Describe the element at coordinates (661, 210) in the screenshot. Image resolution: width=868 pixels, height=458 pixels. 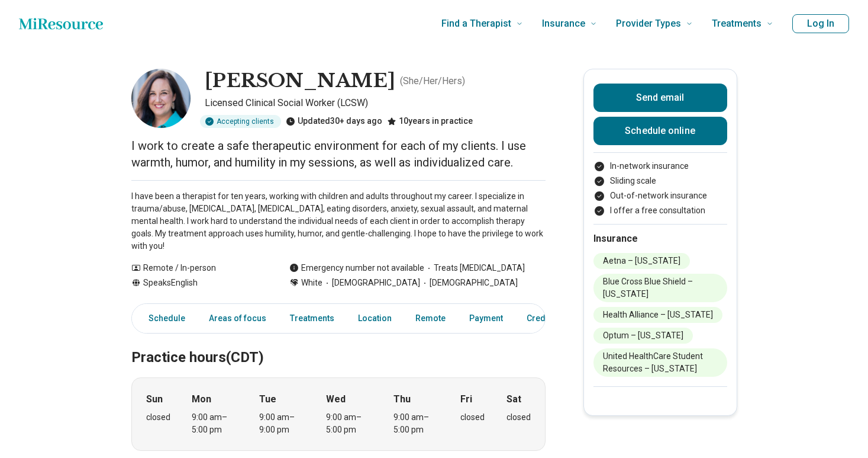
I see `li: I offer a free consultation` at that location.